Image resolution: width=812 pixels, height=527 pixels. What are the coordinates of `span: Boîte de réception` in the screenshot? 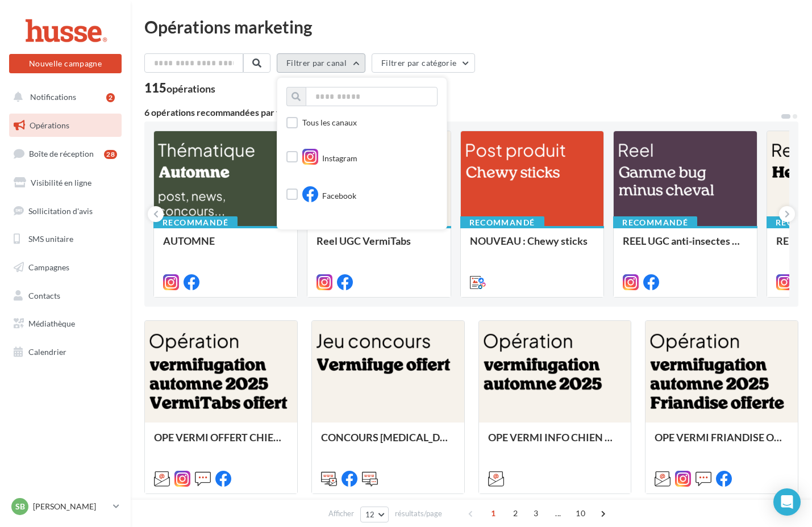 It's located at (62, 154).